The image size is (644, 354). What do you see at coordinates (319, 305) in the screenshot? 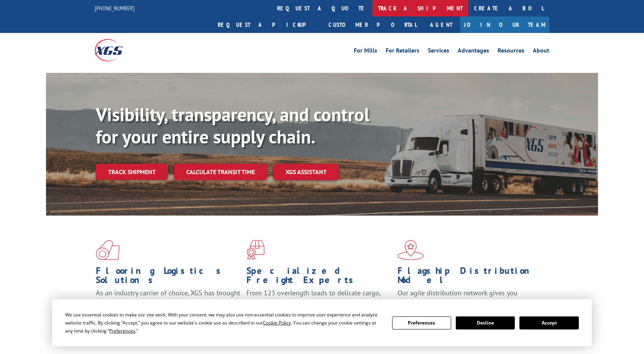
I see `p: From 123 overlength loads to delicate cargo, our experienced staff knows the best way to move you...` at bounding box center [319, 305].